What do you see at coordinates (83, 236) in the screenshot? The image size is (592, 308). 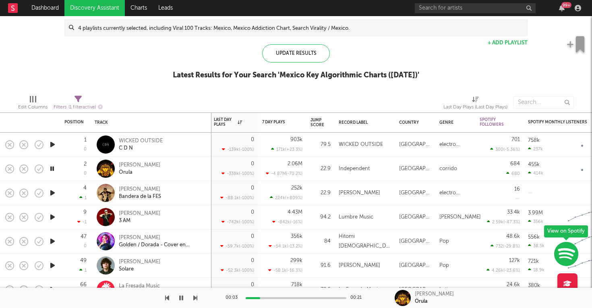 I see `div: 47` at bounding box center [83, 236].